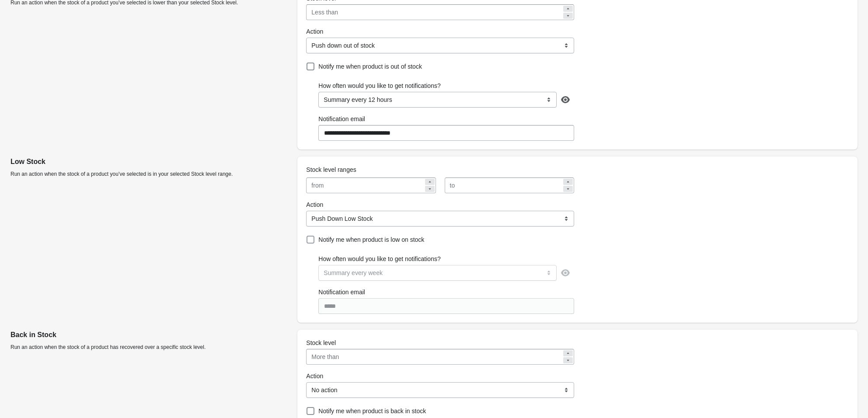 Image resolution: width=868 pixels, height=418 pixels. I want to click on p: Run an action when the stock of a product you’ve selected is in your selected Stock level range., so click(151, 173).